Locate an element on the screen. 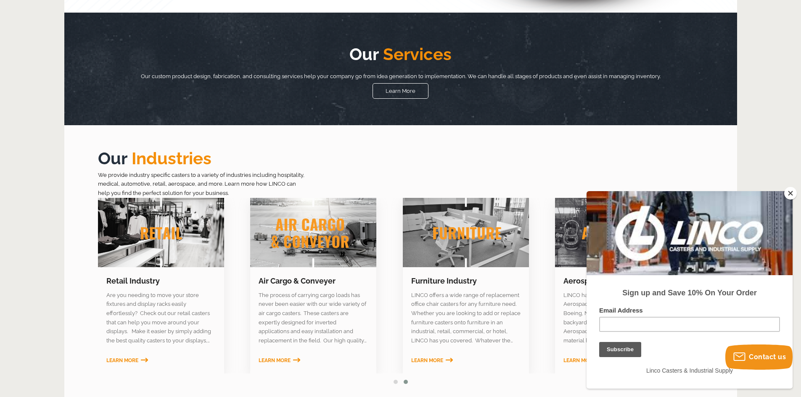 This screenshot has height=397, width=801. button: Contact us is located at coordinates (759, 357).